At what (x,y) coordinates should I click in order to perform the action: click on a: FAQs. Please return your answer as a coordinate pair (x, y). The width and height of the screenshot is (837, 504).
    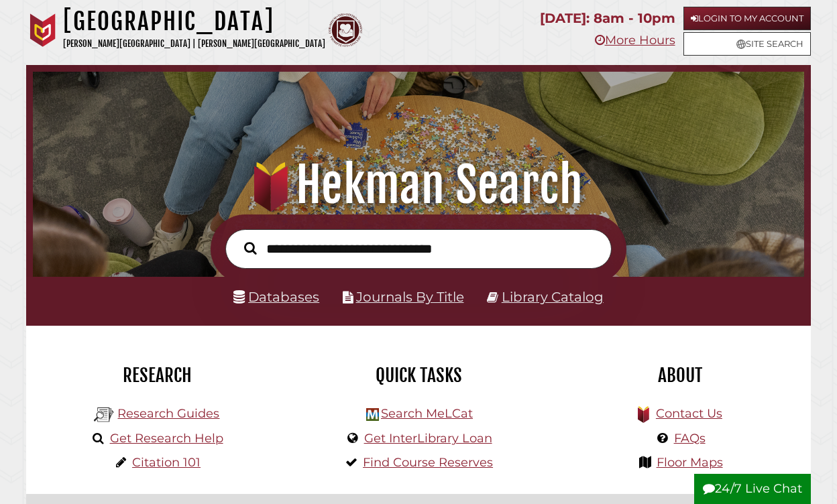
    Looking at the image, I should click on (689, 439).